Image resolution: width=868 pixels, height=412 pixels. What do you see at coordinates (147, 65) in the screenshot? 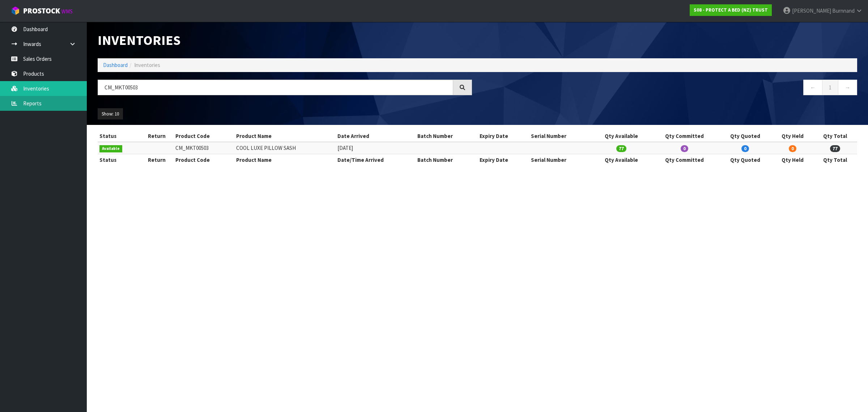
I see `span: Inventories` at bounding box center [147, 65].